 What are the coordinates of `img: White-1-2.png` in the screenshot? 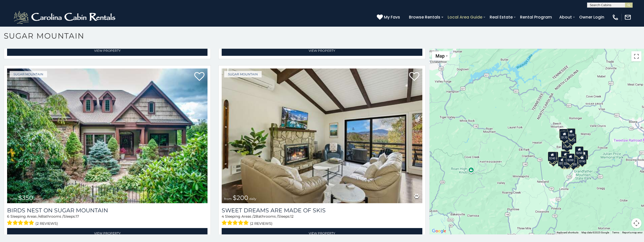 It's located at (65, 17).